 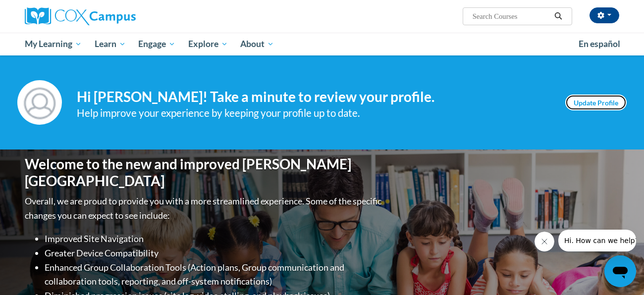 I want to click on li: Greater Device Compatibility, so click(x=214, y=253).